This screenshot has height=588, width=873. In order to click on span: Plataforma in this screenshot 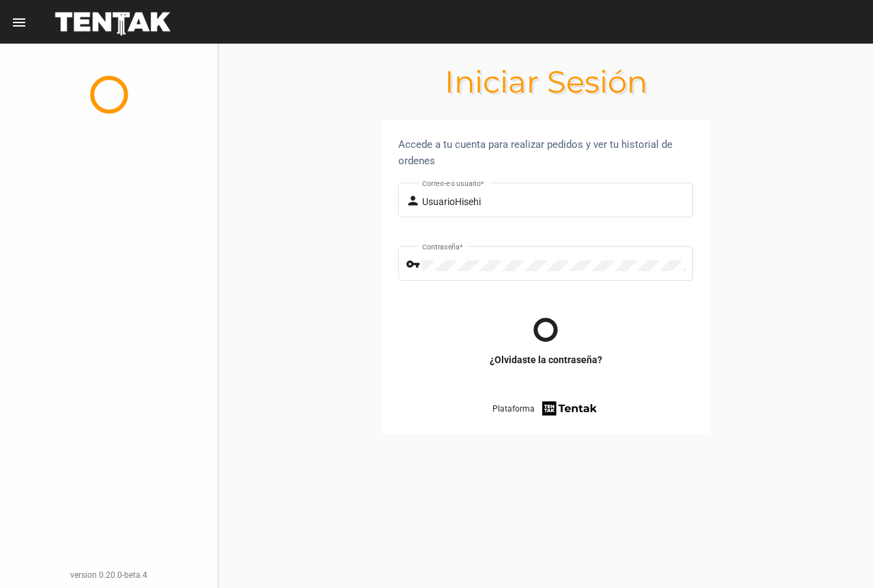, I will do `click(514, 409)`.